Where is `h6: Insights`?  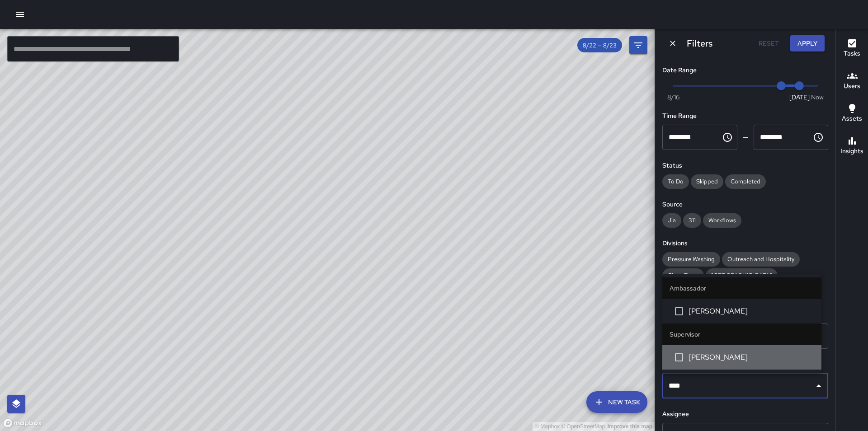
h6: Insights is located at coordinates (852, 152).